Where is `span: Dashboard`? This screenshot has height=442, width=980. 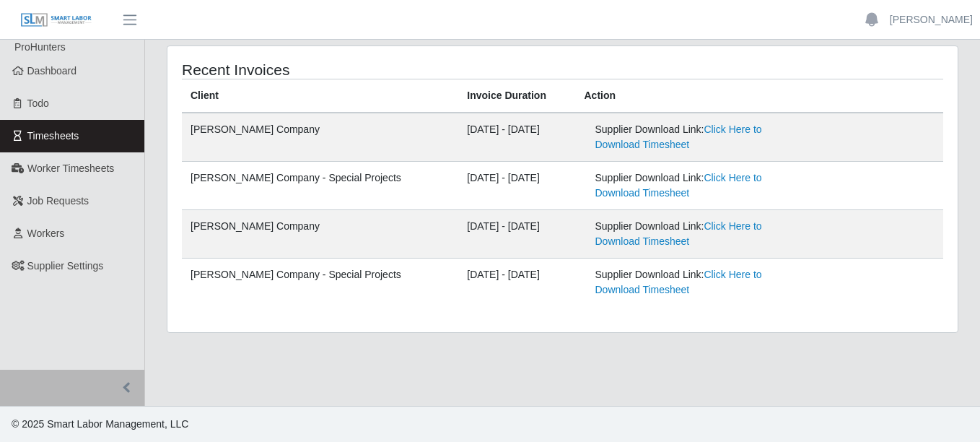
span: Dashboard is located at coordinates (52, 71).